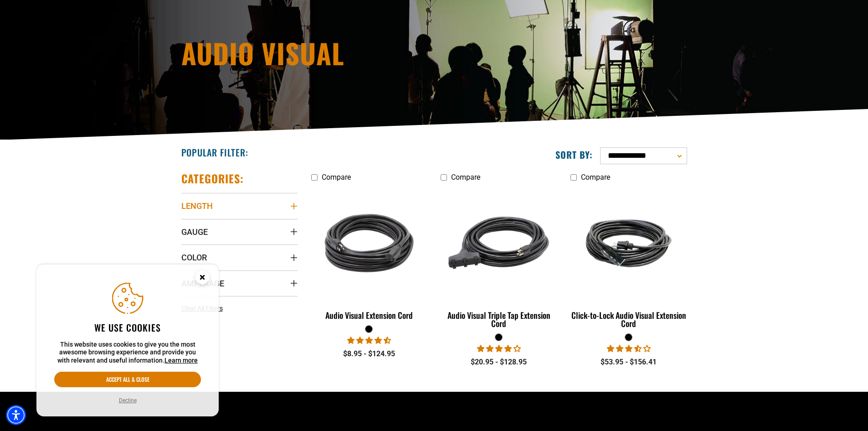 The width and height of the screenshot is (868, 431). What do you see at coordinates (128, 379) in the screenshot?
I see `button: Accept all & close` at bounding box center [128, 379].